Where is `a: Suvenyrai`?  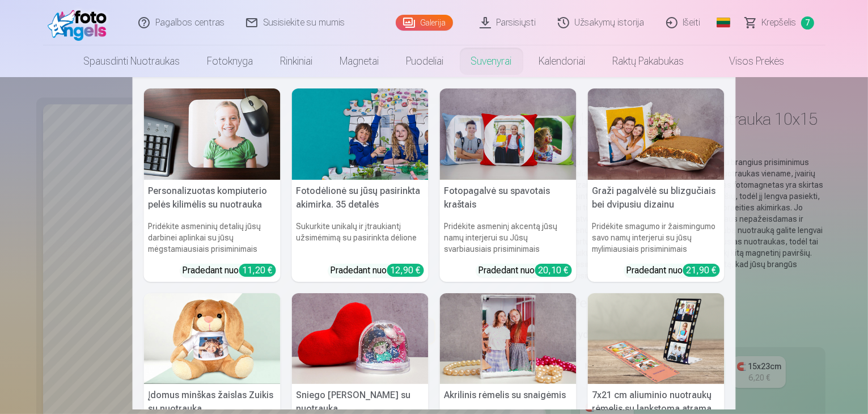 a: Suvenyrai is located at coordinates (491, 61).